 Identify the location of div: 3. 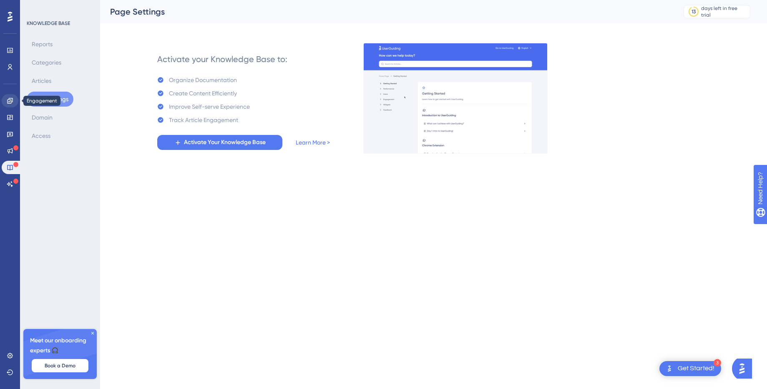
(717, 363).